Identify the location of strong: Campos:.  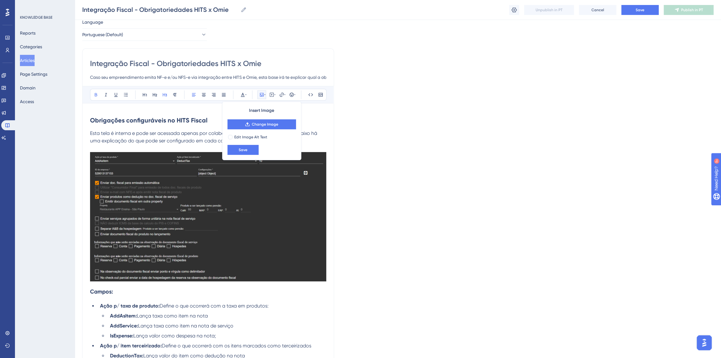
(102, 291).